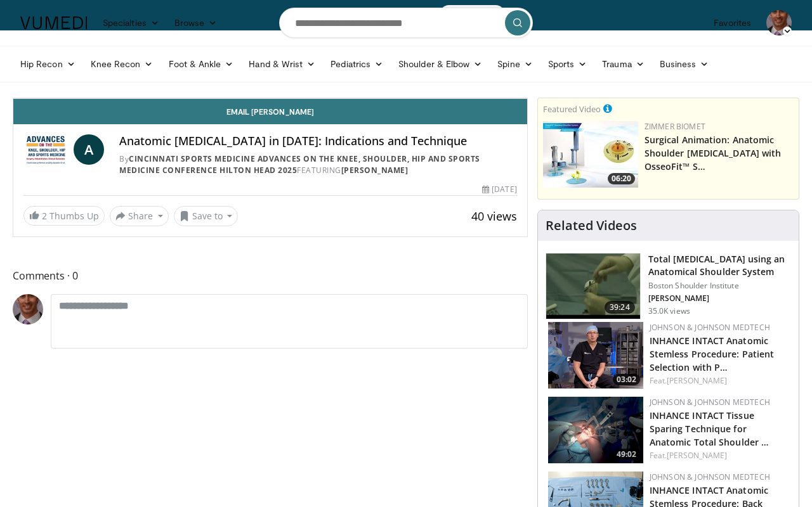 This screenshot has width=812, height=507. I want to click on a: Favorites, so click(732, 23).